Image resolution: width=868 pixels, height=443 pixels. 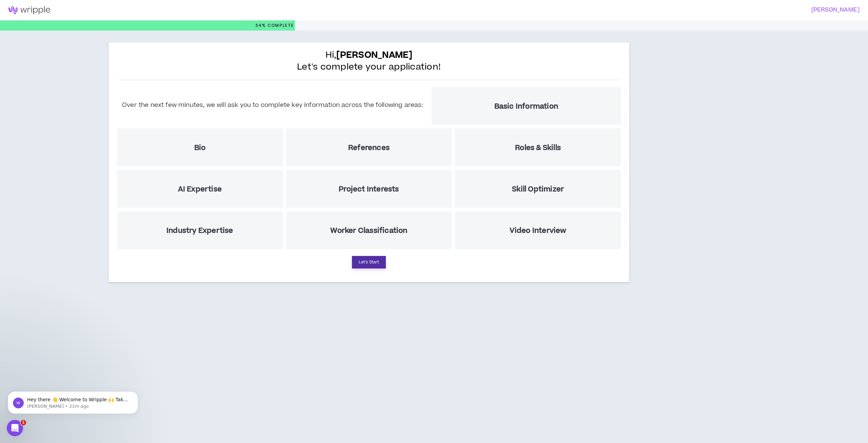 I want to click on h5: References, so click(x=369, y=148).